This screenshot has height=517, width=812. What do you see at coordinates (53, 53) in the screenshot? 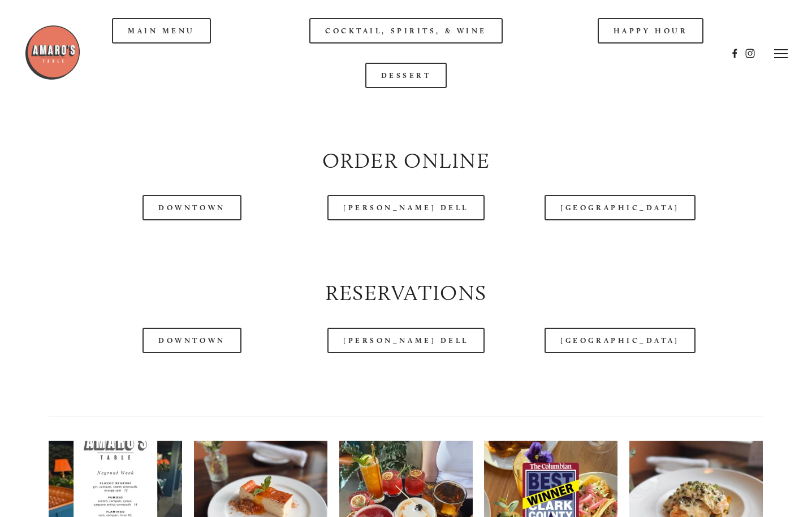
I see `img: Amaro's Table` at bounding box center [53, 53].